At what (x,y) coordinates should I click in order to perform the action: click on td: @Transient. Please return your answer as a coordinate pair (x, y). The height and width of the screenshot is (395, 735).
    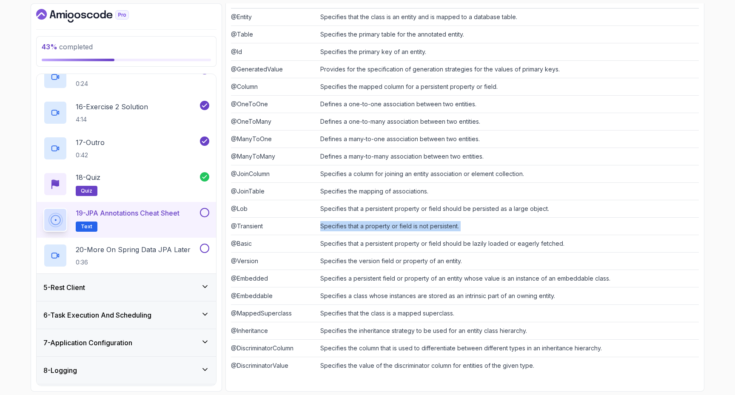
    Looking at the image, I should click on (274, 226).